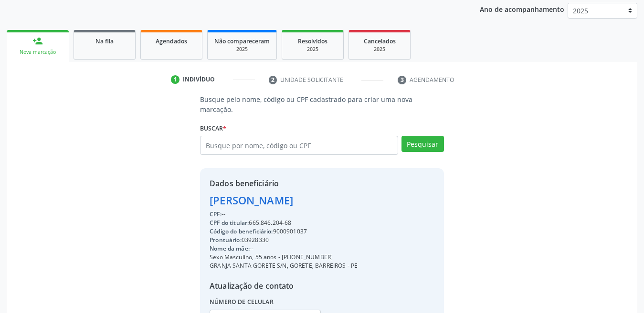 The height and width of the screenshot is (313, 644). Describe the element at coordinates (380, 41) in the screenshot. I see `span: Cancelados` at that location.